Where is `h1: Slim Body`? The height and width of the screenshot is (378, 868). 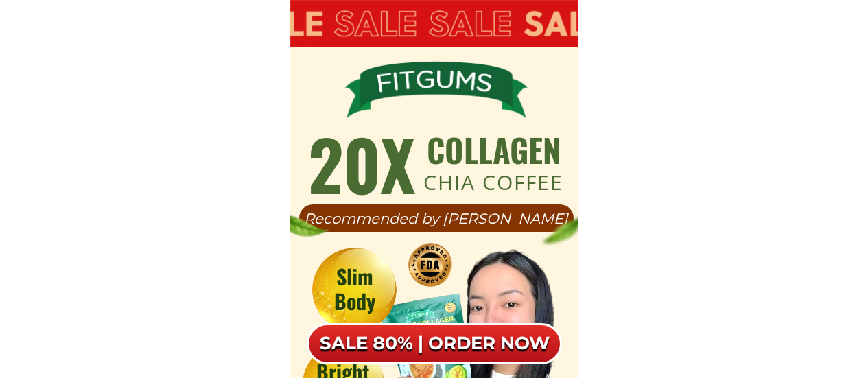
h1: Slim Body is located at coordinates (354, 289).